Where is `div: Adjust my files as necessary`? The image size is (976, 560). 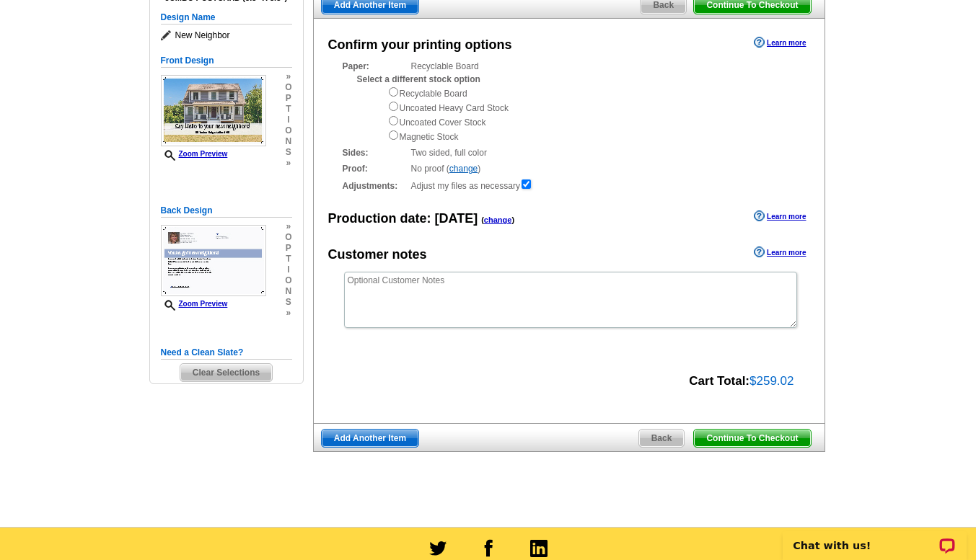
div: Adjust my files as necessary is located at coordinates (569, 185).